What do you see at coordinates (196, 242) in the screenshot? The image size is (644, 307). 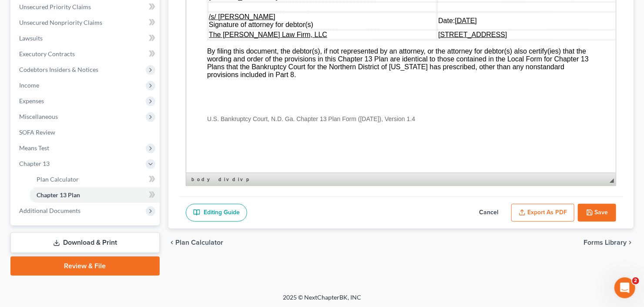 I see `button: chevron_left Plan Calculator` at bounding box center [196, 242].